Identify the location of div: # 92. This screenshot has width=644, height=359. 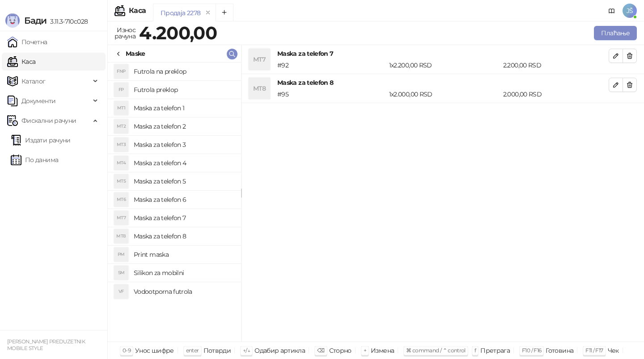
(331, 65).